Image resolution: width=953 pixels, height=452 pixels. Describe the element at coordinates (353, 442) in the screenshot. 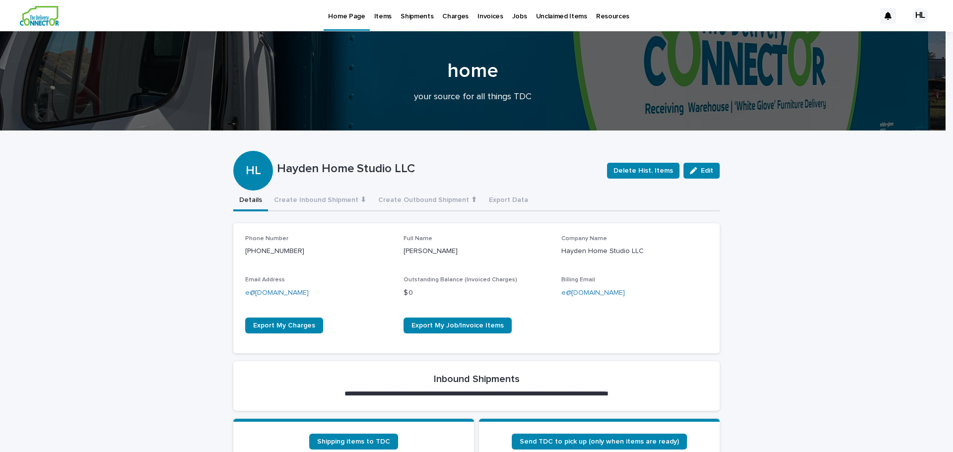

I see `a: Shipping items to TDC` at that location.